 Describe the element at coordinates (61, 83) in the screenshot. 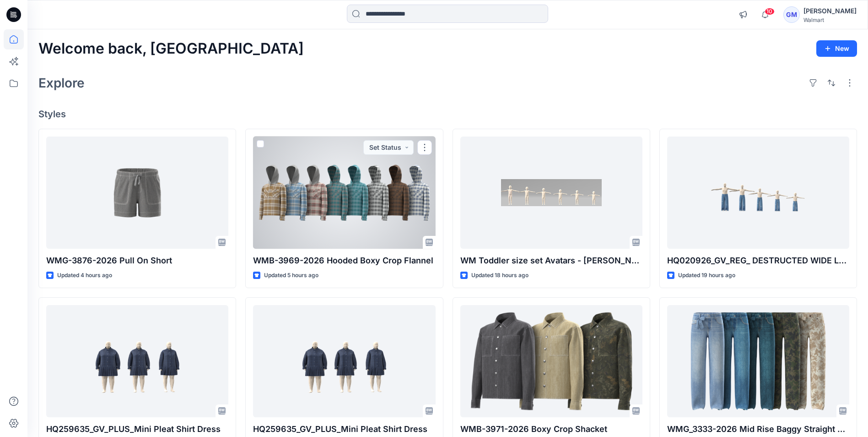

I see `h2: Explore` at that location.